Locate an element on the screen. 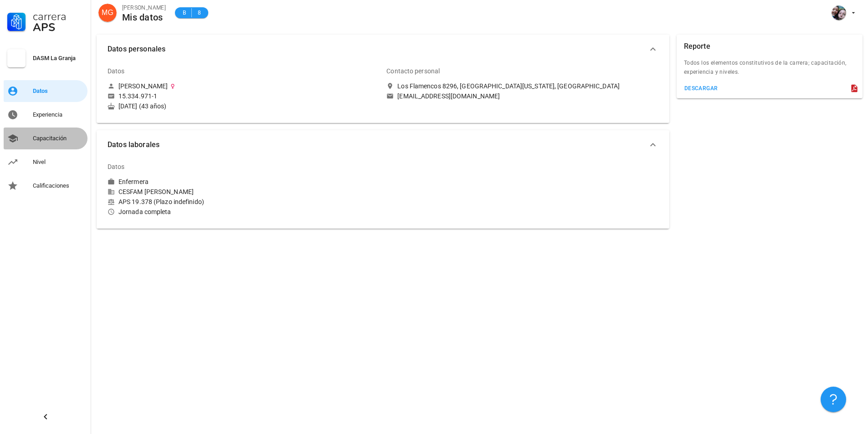 This screenshot has width=868, height=434. div: Calificaciones is located at coordinates (59, 186).